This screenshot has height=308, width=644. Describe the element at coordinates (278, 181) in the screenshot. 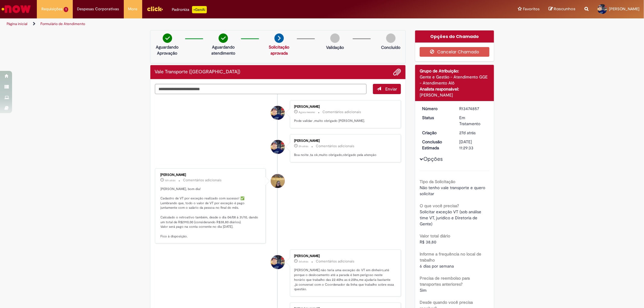

I see `div: Amanda De Campos Gomes Do Nascimento` at that location.